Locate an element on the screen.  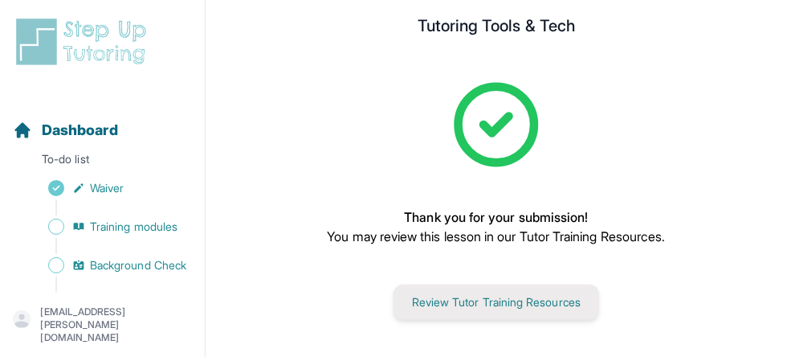
p: You may review this lesson in our Tutor Training Resources. is located at coordinates (496, 236).